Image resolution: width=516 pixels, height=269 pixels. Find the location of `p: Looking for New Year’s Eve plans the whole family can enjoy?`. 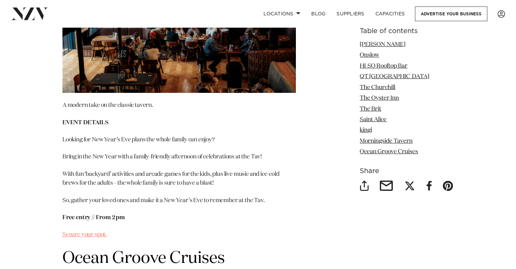

p: Looking for New Year’s Eve plans the whole family can enjoy? is located at coordinates (179, 140).